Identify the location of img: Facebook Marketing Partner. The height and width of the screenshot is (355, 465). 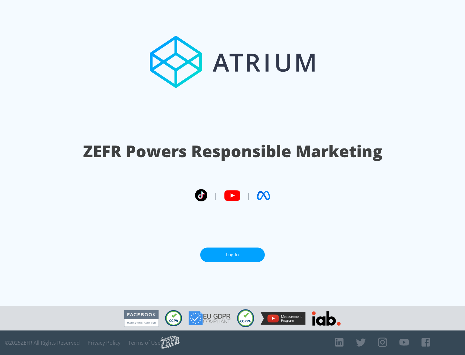
(141, 318).